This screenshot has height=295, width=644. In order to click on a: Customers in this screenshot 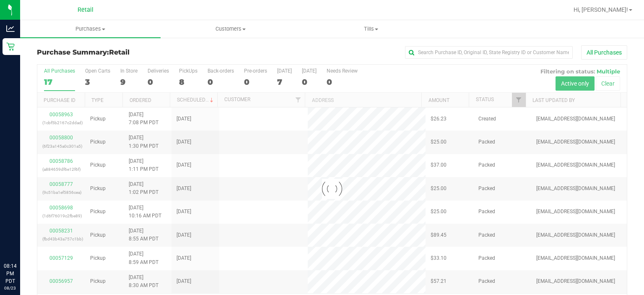, I will do `click(231, 29)`.